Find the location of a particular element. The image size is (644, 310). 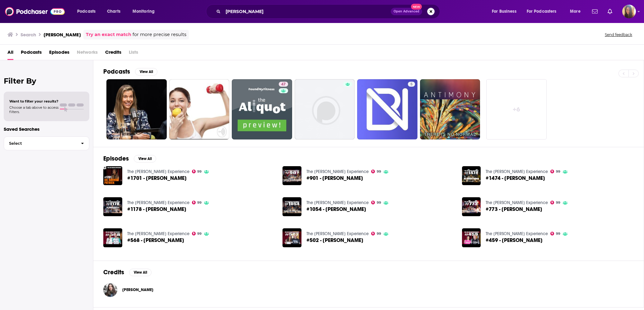

img: #1054 - Dr. Rhonda Patrick is located at coordinates (292, 206).